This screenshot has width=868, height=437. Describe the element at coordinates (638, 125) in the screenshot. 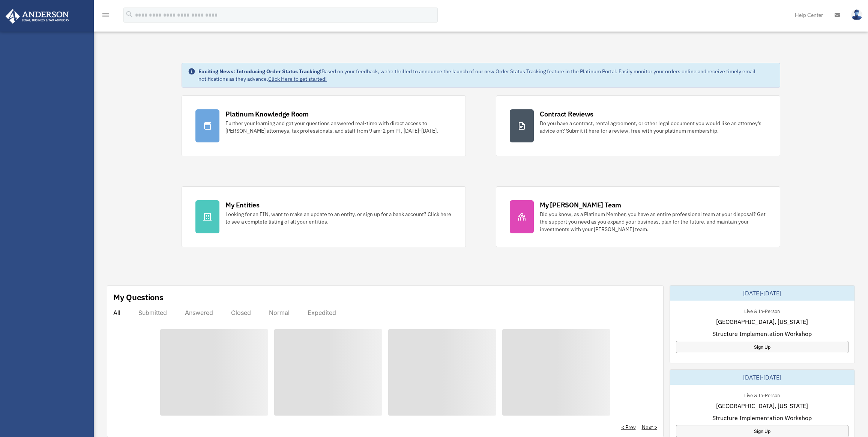

I see `a: Contract Reviews Do you have a contract, rental agreement, or other legal document you would like...` at that location.